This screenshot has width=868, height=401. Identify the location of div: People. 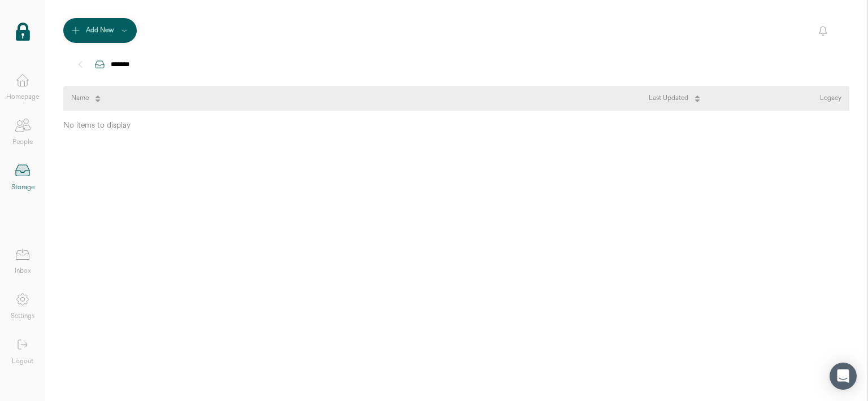
(23, 143).